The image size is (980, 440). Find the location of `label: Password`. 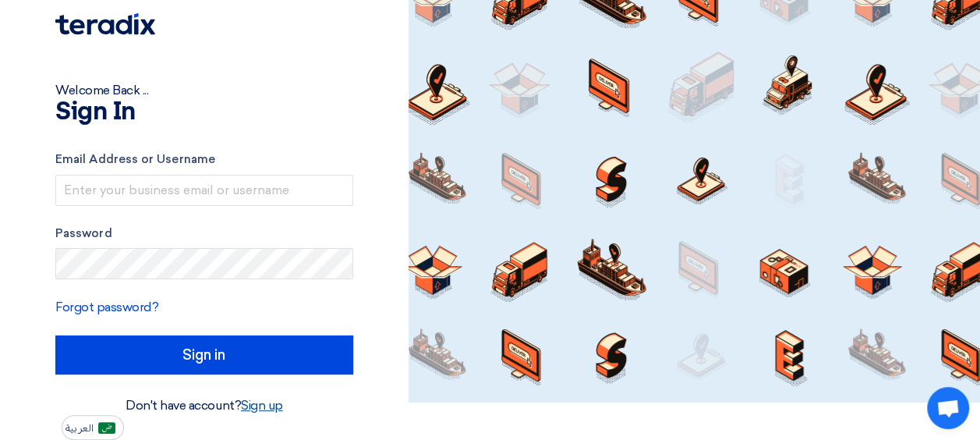

label: Password is located at coordinates (204, 233).